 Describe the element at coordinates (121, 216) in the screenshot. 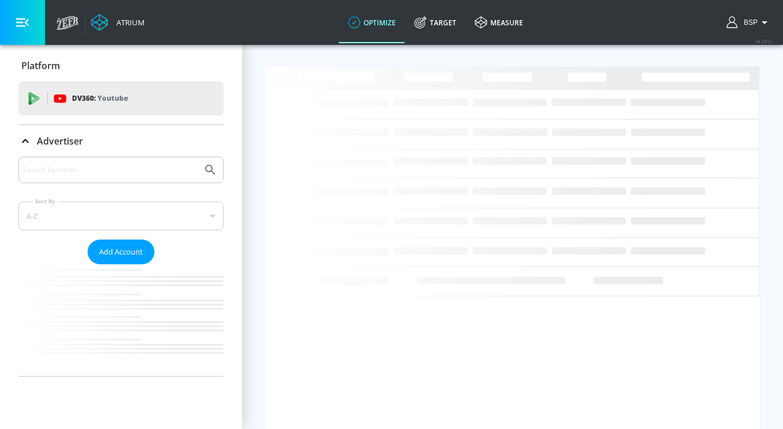

I see `div: A-Z` at that location.